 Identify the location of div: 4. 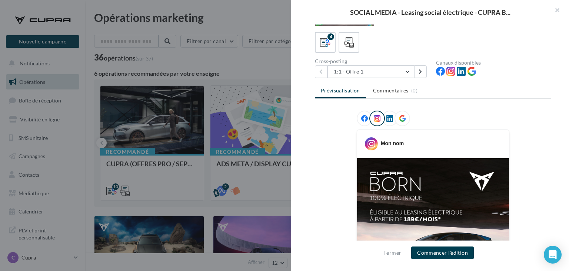
(331, 37).